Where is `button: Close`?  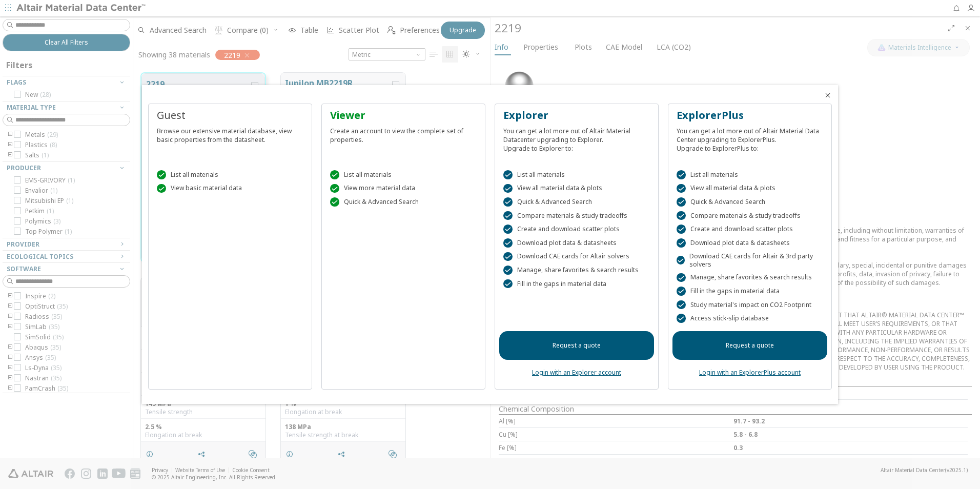
button: Close is located at coordinates (828, 96).